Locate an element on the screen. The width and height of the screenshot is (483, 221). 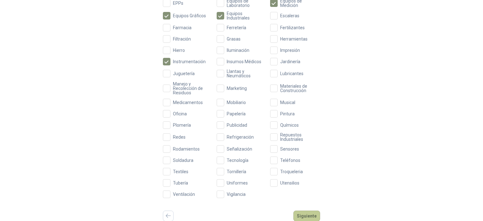
span: Marketing is located at coordinates (237, 88).